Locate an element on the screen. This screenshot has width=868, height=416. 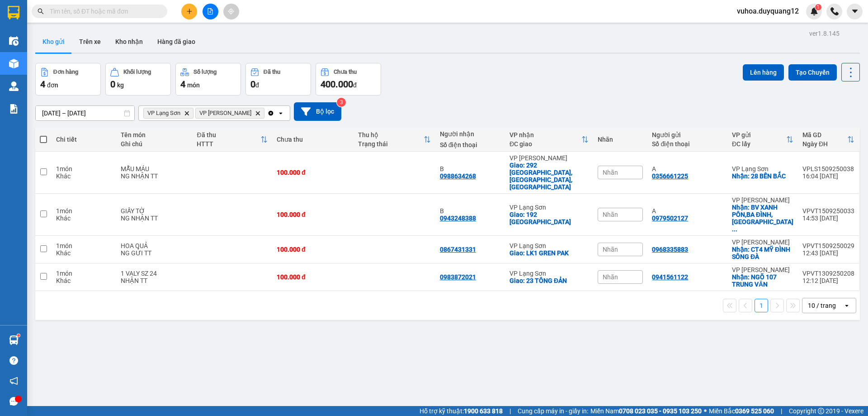
button: file-add is located at coordinates (210, 12).